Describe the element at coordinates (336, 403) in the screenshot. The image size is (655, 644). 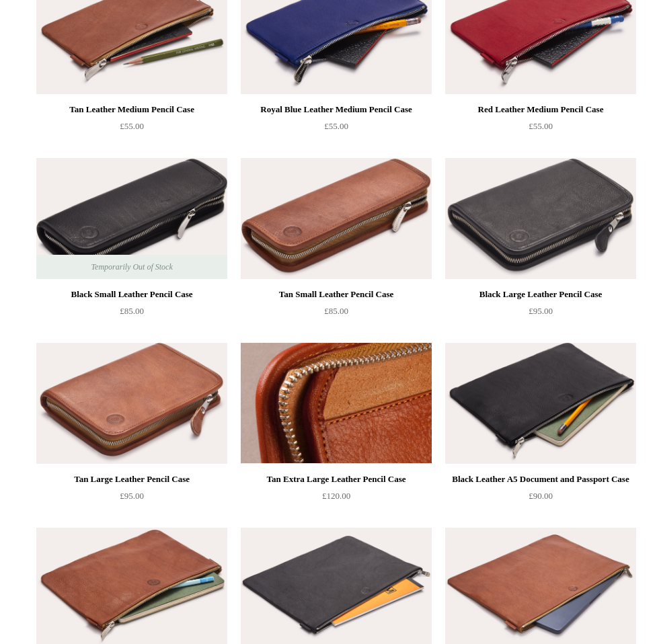
I see `img: Tan Extra Large Leather Pencil Case` at that location.